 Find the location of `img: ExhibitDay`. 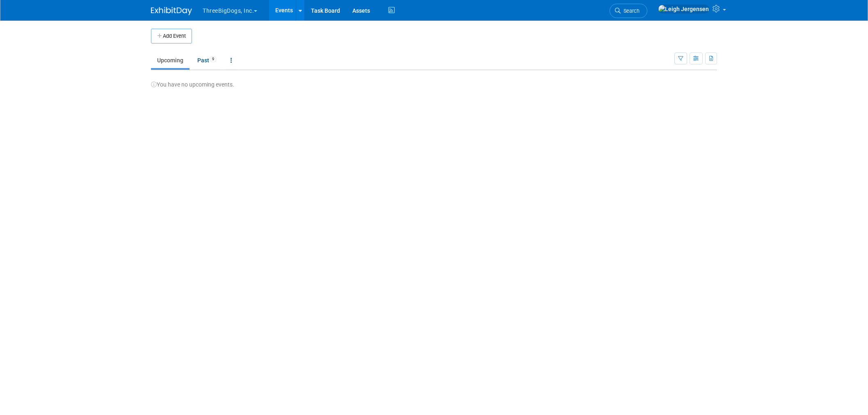

img: ExhibitDay is located at coordinates (172, 11).